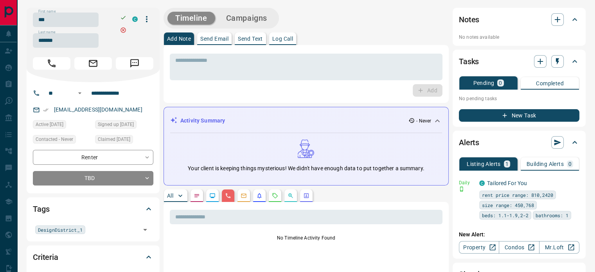 The height and width of the screenshot is (272, 595). I want to click on svg: Agent Actions, so click(307, 196).